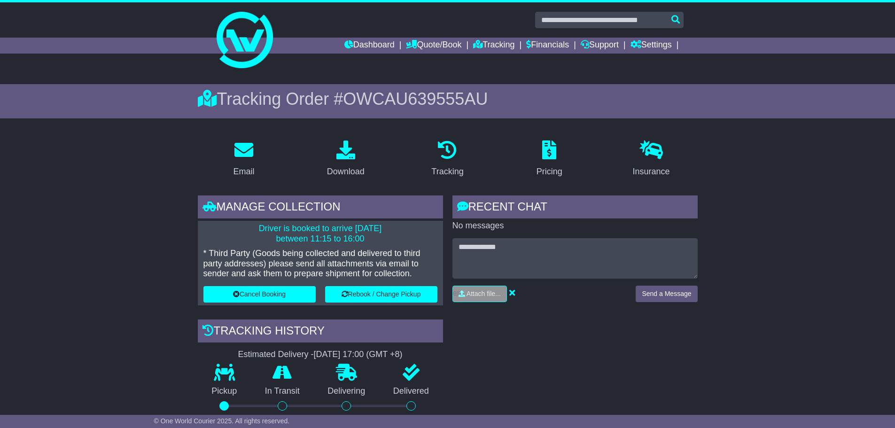 The height and width of the screenshot is (428, 895). Describe the element at coordinates (575, 208) in the screenshot. I see `div: RECENT CHAT` at that location.